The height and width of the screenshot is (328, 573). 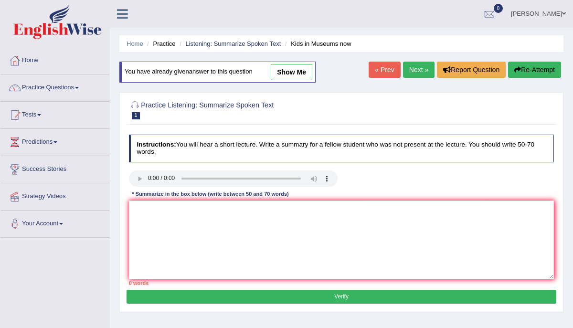 I want to click on a: Predictions, so click(x=55, y=141).